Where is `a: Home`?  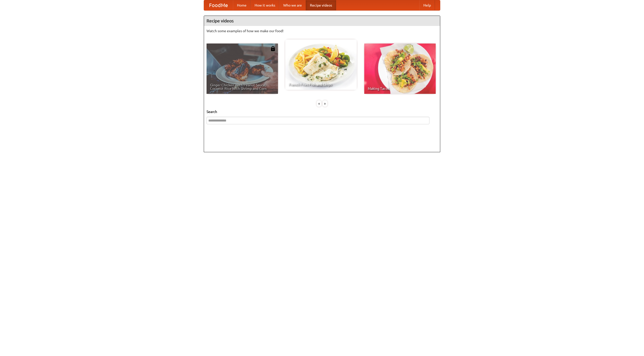
a: Home is located at coordinates (242, 5).